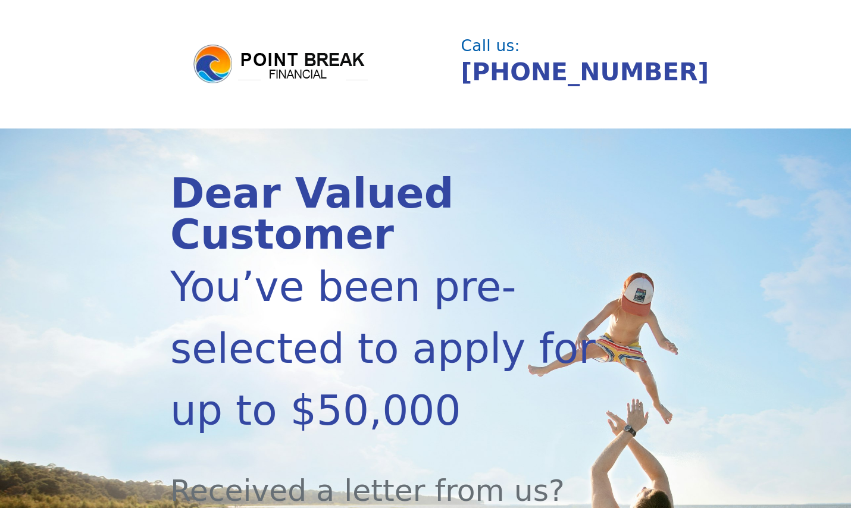 This screenshot has width=851, height=508. What do you see at coordinates (567, 46) in the screenshot?
I see `div: Call us:` at bounding box center [567, 46].